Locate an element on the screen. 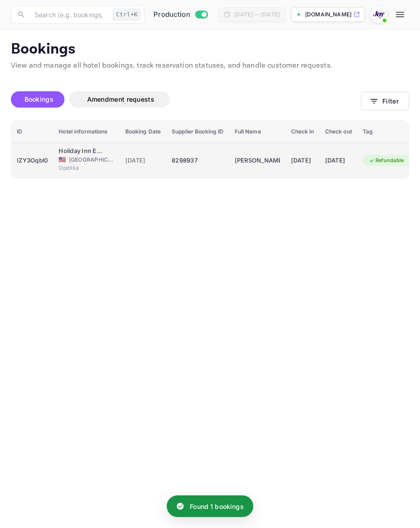 The height and width of the screenshot is (528, 420). div: Lana Loyed is located at coordinates (257, 161).